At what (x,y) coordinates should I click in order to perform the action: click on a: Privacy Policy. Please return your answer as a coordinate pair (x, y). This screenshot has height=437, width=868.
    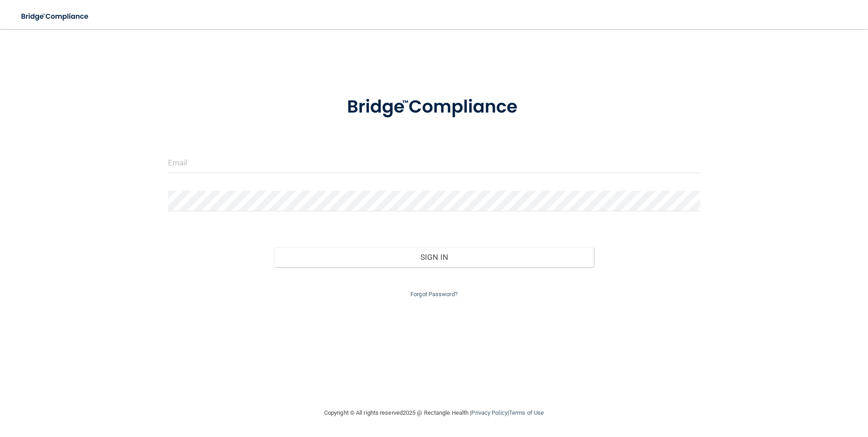
    Looking at the image, I should click on (489, 412).